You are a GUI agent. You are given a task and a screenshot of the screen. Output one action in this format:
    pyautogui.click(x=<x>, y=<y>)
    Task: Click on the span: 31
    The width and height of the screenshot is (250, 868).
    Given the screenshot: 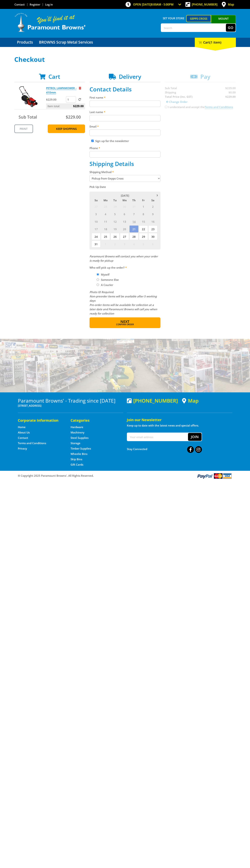 What is the action you would take?
    pyautogui.click(x=134, y=206)
    